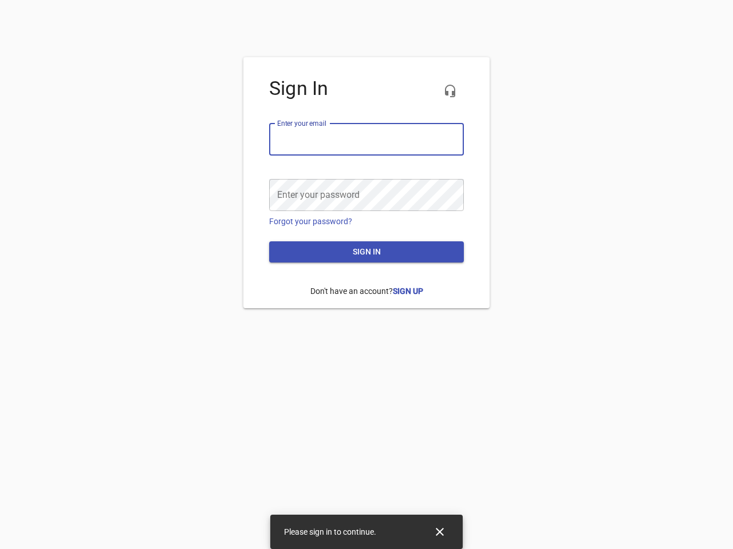  What do you see at coordinates (366, 252) in the screenshot?
I see `span: Sign in` at bounding box center [366, 252].